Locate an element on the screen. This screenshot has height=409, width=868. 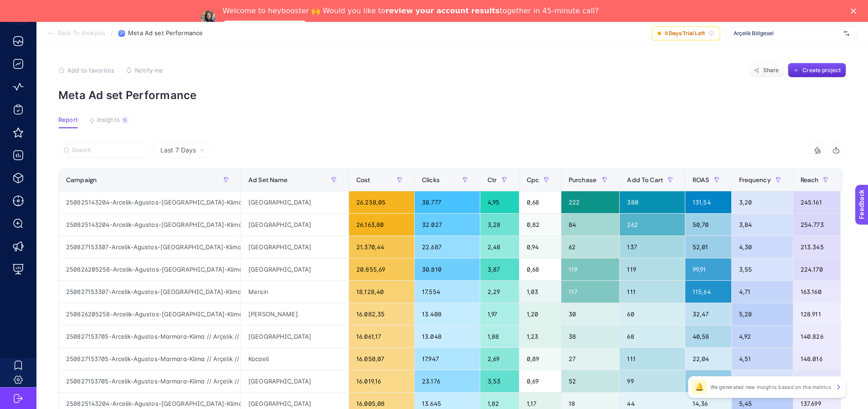
div: 3,87 is located at coordinates (500, 269).